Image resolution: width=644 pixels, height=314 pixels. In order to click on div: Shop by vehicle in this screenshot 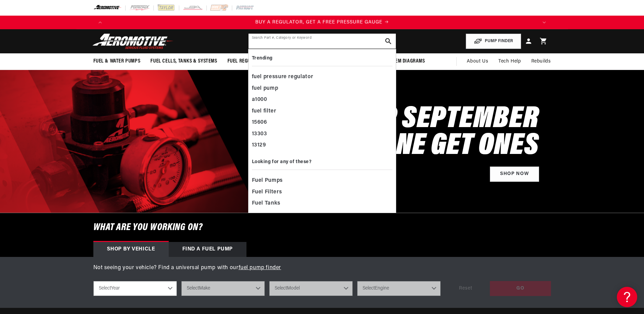, I will do `click(131, 249)`.